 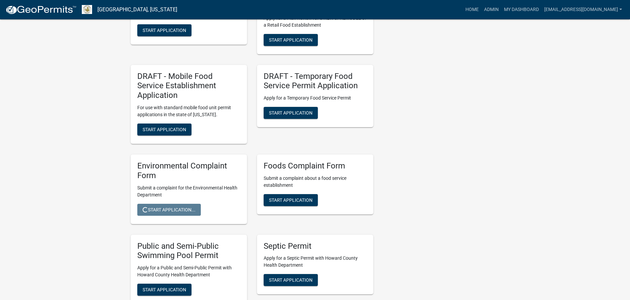 What do you see at coordinates (189, 191) in the screenshot?
I see `p: Submit a complaint for the Environmental Health Department` at bounding box center [189, 191].